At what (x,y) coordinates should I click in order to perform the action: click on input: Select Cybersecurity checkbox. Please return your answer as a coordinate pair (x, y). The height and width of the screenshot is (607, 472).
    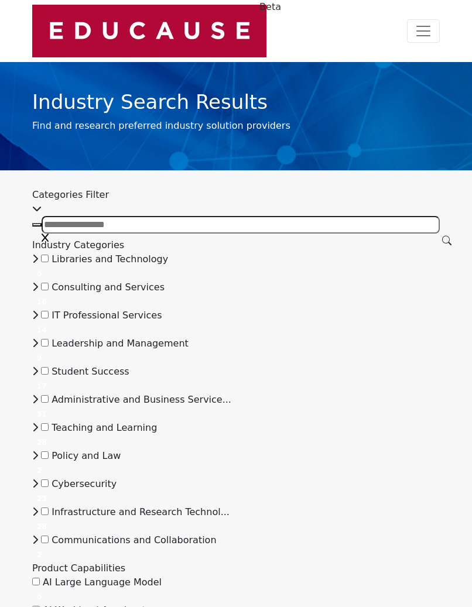
    Looking at the image, I should click on (44, 483).